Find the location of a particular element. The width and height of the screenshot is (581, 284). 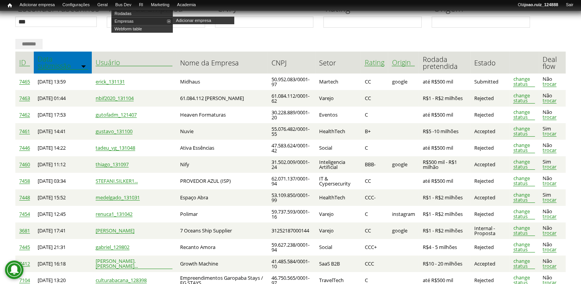

a: 7445 is located at coordinates (25, 247).